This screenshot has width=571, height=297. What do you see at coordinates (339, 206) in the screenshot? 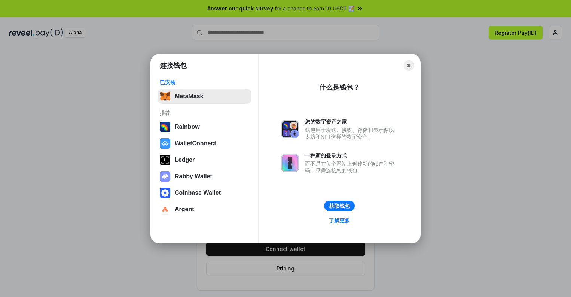
I see `div: 获取钱包` at bounding box center [339, 206].